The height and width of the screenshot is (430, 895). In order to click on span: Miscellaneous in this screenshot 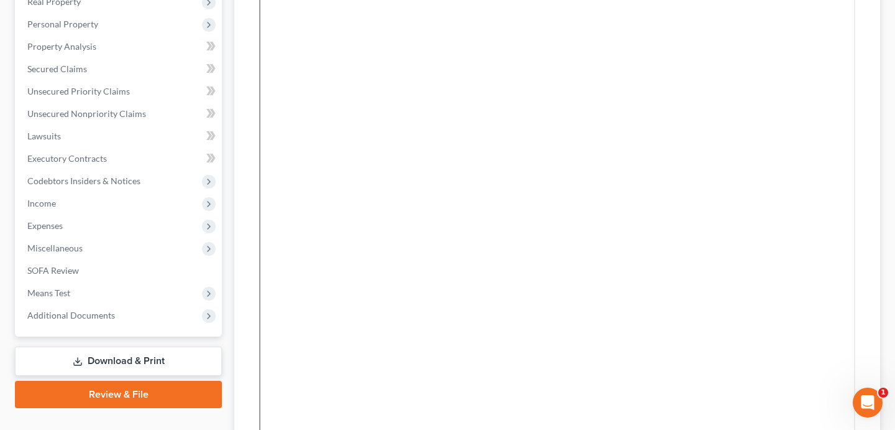, I will do `click(55, 247)`.